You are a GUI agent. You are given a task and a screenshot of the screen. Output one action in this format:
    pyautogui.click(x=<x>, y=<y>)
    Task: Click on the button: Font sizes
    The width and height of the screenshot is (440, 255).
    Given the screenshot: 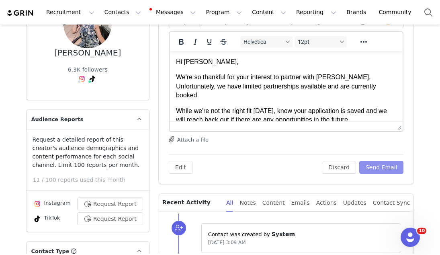 What is the action you would take?
    pyautogui.click(x=321, y=42)
    